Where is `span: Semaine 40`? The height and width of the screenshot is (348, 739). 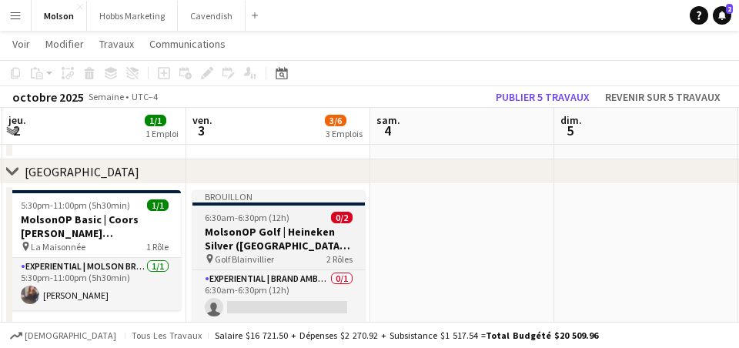
span: Semaine 40 is located at coordinates (106, 102).